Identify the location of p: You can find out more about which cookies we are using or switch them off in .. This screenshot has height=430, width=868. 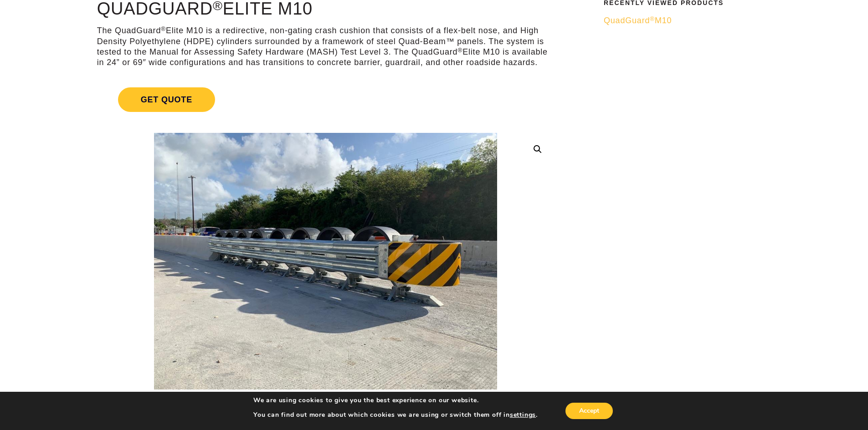
(395, 416).